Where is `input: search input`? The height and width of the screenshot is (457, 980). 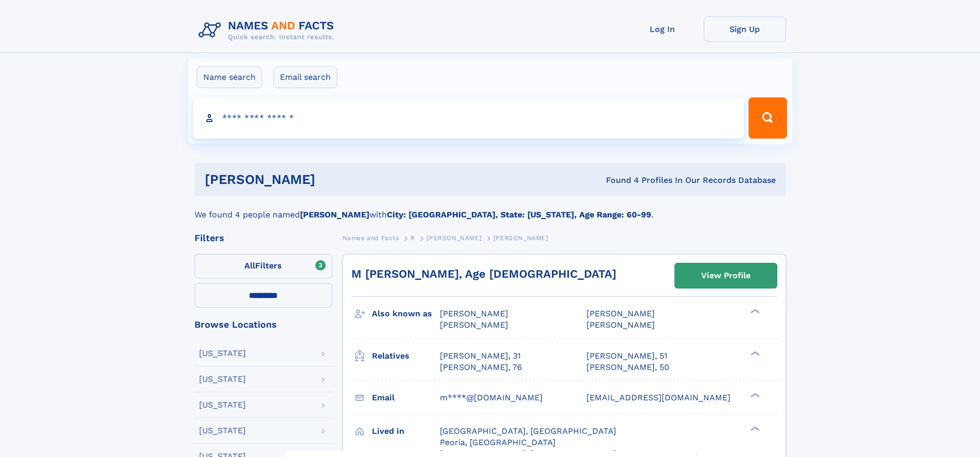 input: search input is located at coordinates (469, 118).